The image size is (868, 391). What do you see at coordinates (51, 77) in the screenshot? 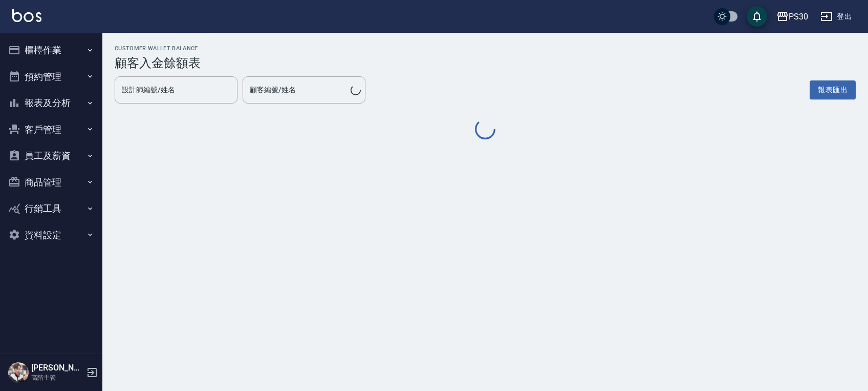
I see `button: 預約管理` at bounding box center [51, 77].